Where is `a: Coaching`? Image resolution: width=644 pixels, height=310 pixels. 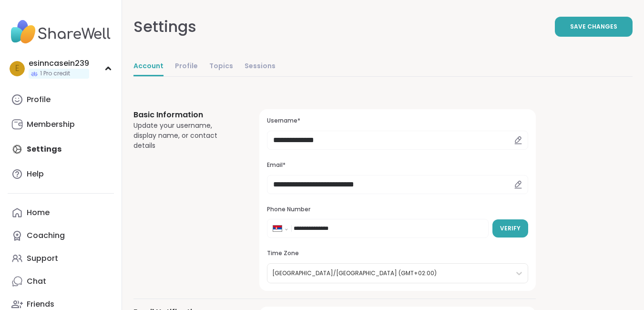
a: Coaching is located at coordinates (61, 235).